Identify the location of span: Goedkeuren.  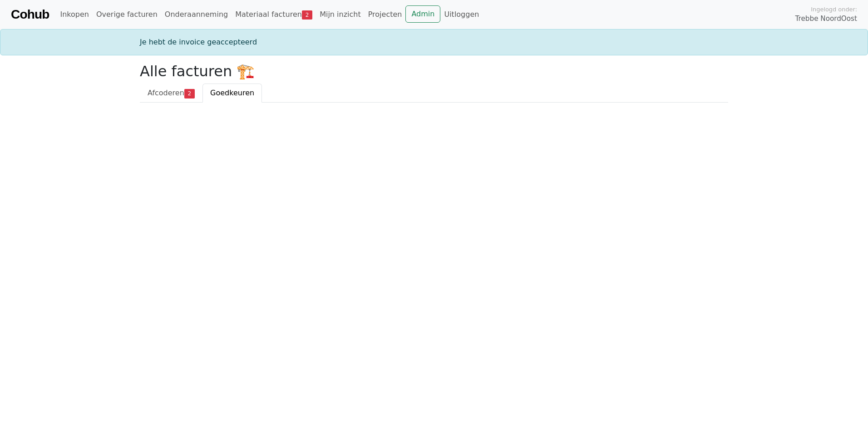
(232, 92).